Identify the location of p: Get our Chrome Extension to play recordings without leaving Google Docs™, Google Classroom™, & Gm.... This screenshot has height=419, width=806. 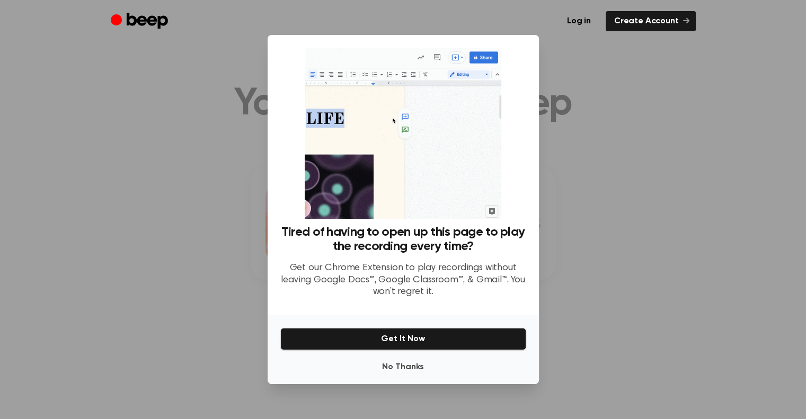
(403, 280).